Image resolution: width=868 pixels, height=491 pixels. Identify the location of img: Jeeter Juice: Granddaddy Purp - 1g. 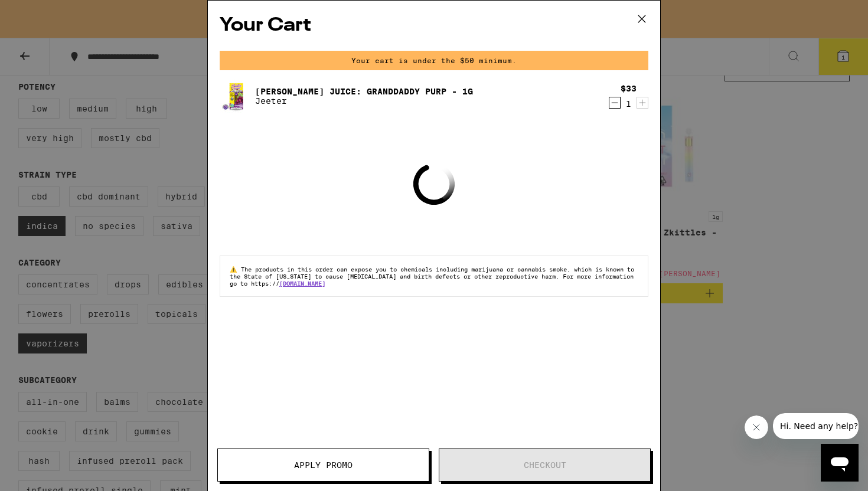
(236, 96).